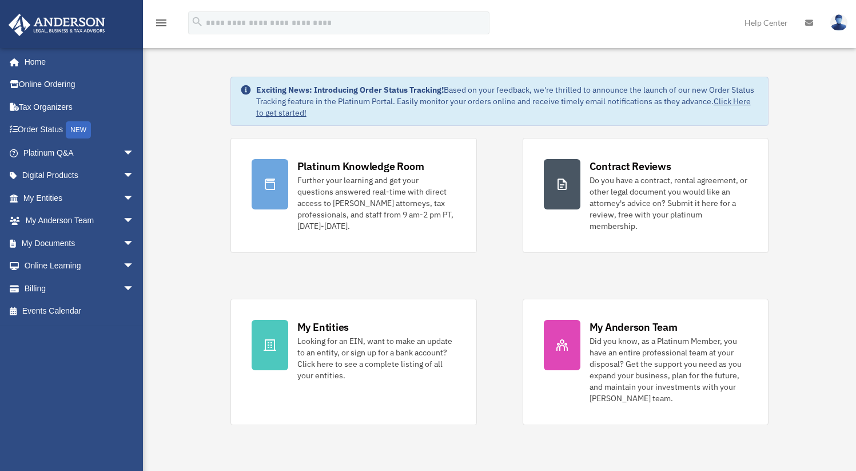 This screenshot has height=471, width=856. What do you see at coordinates (646, 361) in the screenshot?
I see `a: My Anderson Team Did you know, as a Platinum Member, you have an entire professional team at your...` at bounding box center [646, 361].